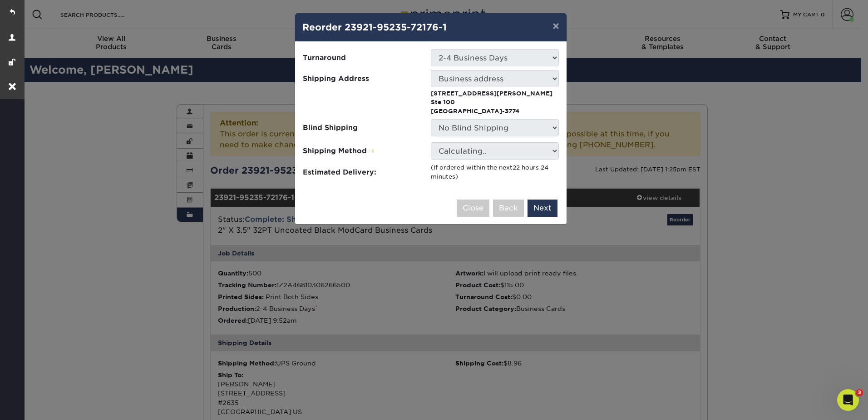 The image size is (868, 420). I want to click on span: Estimated Delivery:, so click(363, 172).